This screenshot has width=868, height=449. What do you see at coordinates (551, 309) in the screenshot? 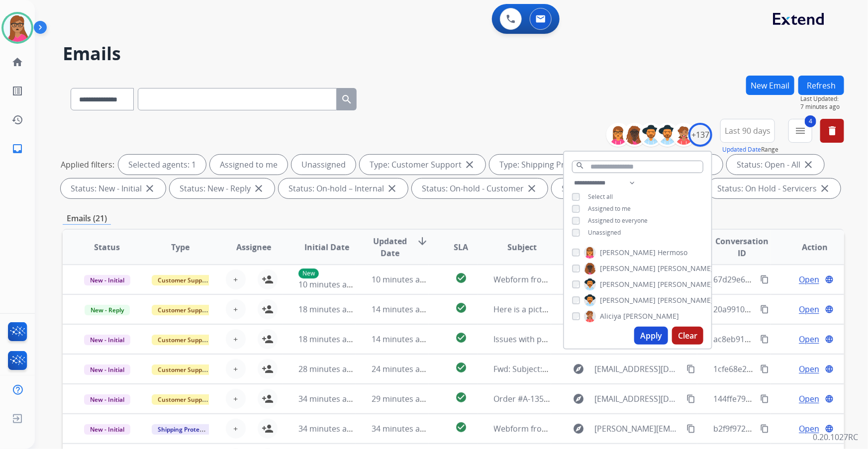
I see `span: Here is a picture of the invoice` at bounding box center [551, 309].